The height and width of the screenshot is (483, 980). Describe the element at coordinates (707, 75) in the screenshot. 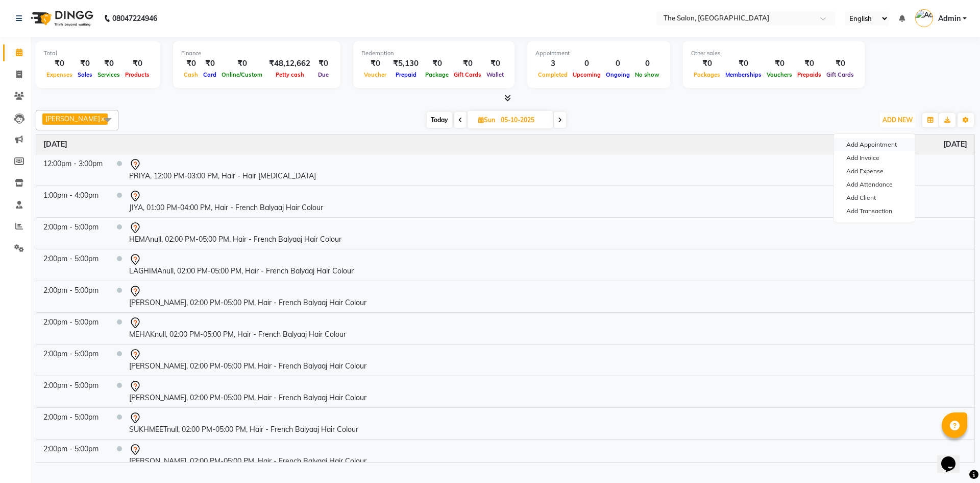

I see `span: Packages` at that location.